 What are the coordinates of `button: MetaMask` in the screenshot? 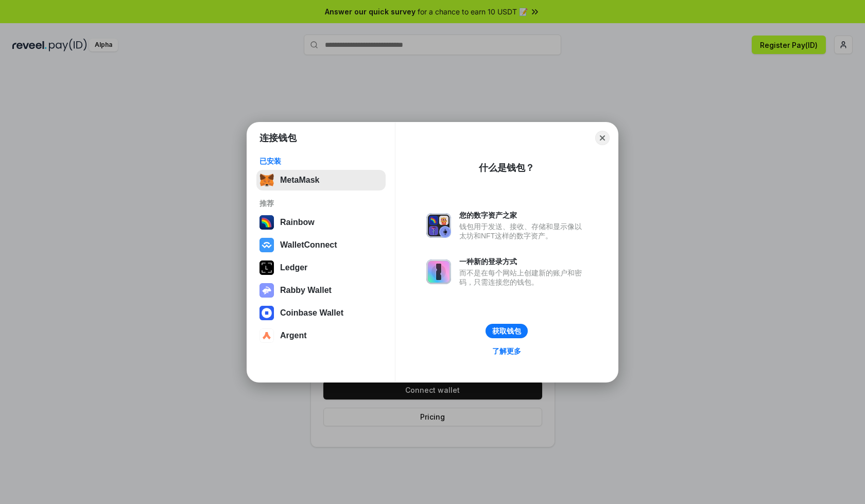 It's located at (321, 180).